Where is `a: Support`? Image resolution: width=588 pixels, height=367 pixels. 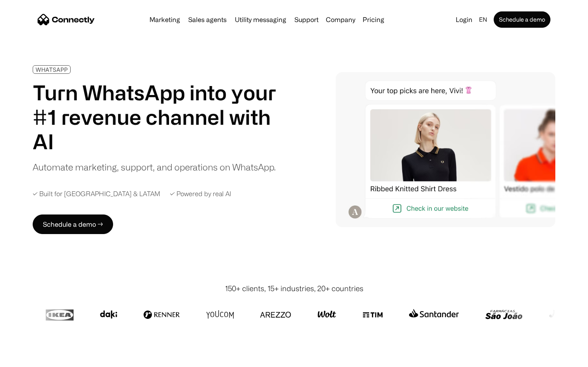 a: Support is located at coordinates (306, 19).